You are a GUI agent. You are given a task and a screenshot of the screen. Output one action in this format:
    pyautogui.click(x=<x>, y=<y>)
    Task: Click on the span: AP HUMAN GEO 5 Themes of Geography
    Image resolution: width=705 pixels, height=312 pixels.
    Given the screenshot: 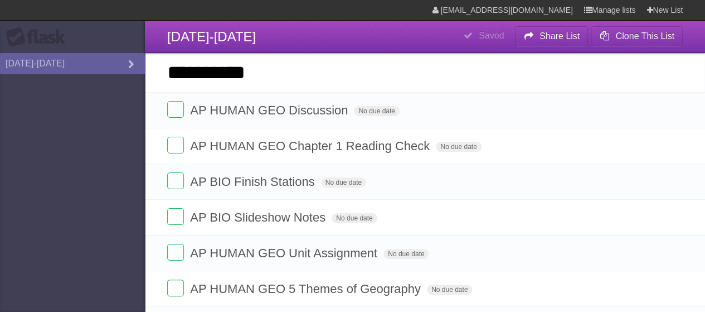 What is the action you would take?
    pyautogui.click(x=307, y=288)
    